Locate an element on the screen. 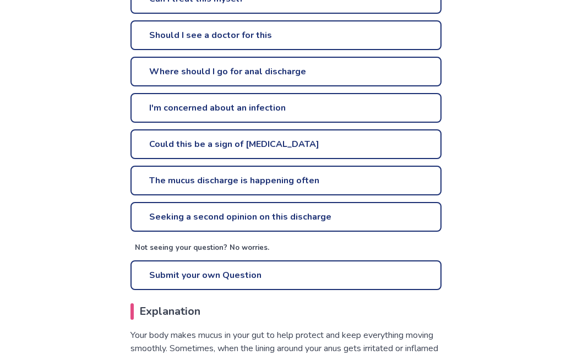  a: Should I see a doctor for this is located at coordinates (286, 35).